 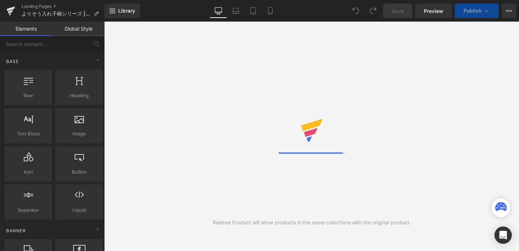 What do you see at coordinates (79, 172) in the screenshot?
I see `span: Button` at bounding box center [79, 172].